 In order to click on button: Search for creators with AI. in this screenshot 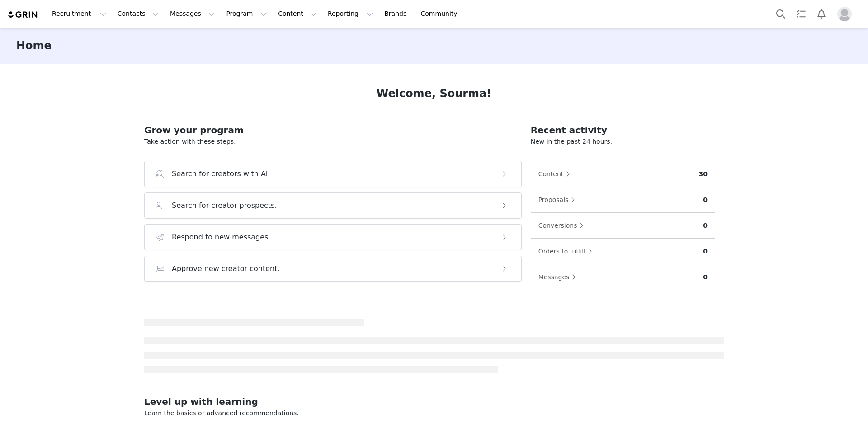, I will do `click(332, 174)`.